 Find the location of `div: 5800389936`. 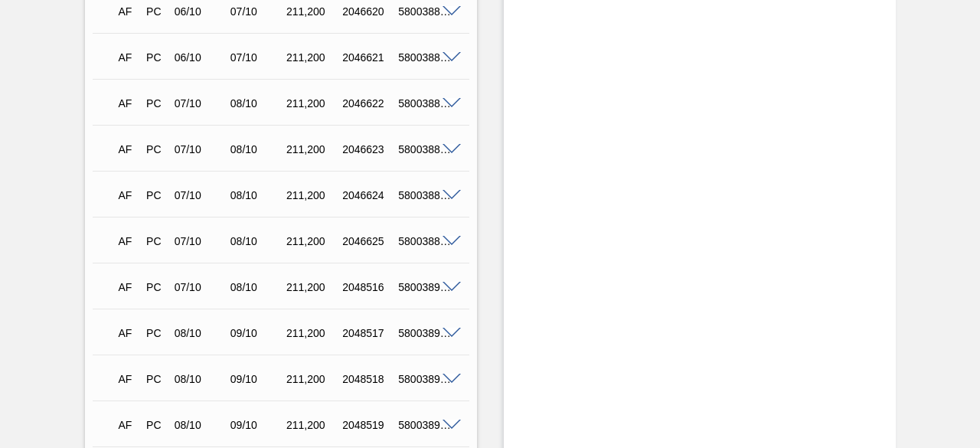

div: 5800389936 is located at coordinates (425, 287).